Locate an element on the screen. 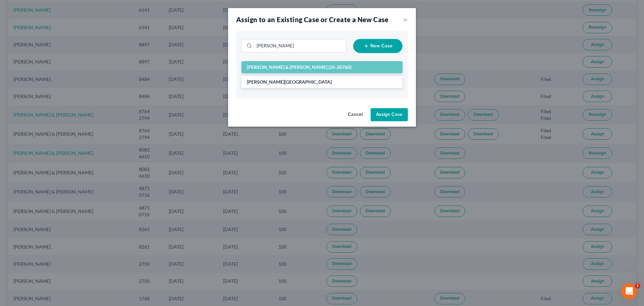 Image resolution: width=644 pixels, height=306 pixels. button: Assign Case is located at coordinates (389, 115).